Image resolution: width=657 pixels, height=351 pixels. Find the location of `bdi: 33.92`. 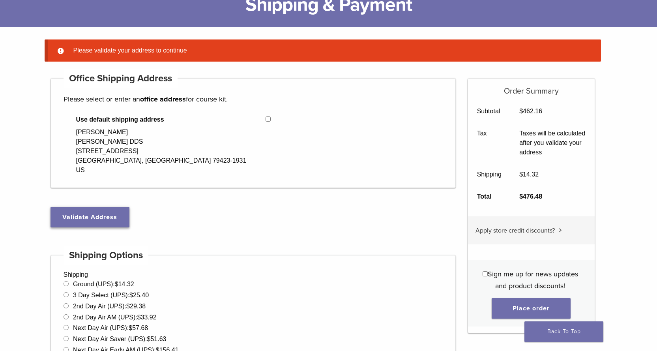

bdi: 33.92 is located at coordinates (147, 317).